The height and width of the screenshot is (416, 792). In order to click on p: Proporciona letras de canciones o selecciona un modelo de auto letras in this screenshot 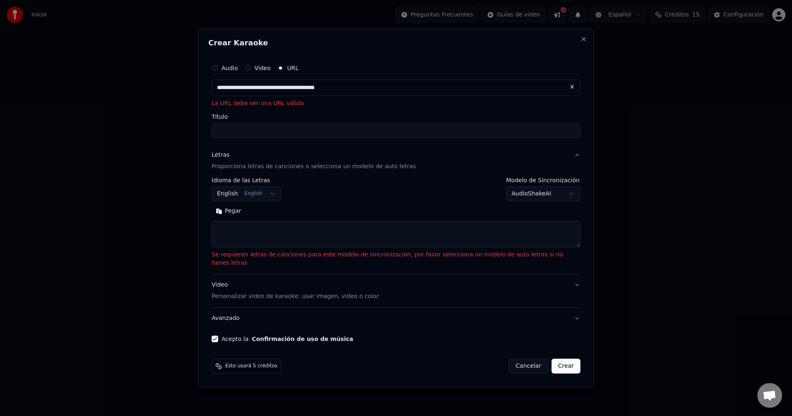, I will do `click(314, 167)`.